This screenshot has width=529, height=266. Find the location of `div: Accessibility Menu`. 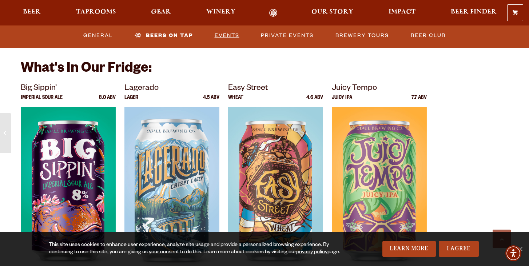

div: Accessibility Menu is located at coordinates (513, 253).